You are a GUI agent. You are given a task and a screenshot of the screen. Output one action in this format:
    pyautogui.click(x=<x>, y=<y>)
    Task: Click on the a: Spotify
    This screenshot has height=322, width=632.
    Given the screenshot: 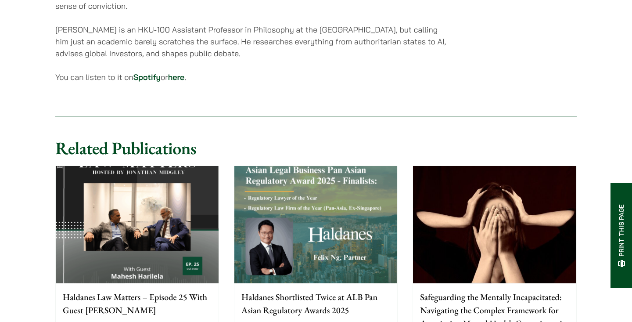 What is the action you would take?
    pyautogui.click(x=147, y=77)
    